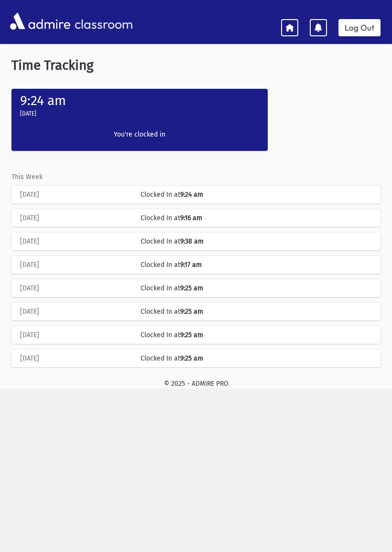 The height and width of the screenshot is (552, 392). Describe the element at coordinates (103, 21) in the screenshot. I see `span: classroom` at that location.